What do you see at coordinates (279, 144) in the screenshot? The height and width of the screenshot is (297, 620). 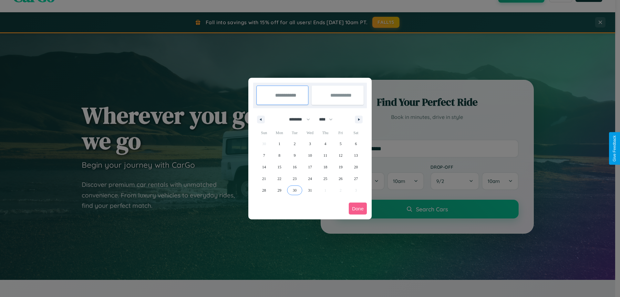 I see `button: 1` at bounding box center [279, 144].